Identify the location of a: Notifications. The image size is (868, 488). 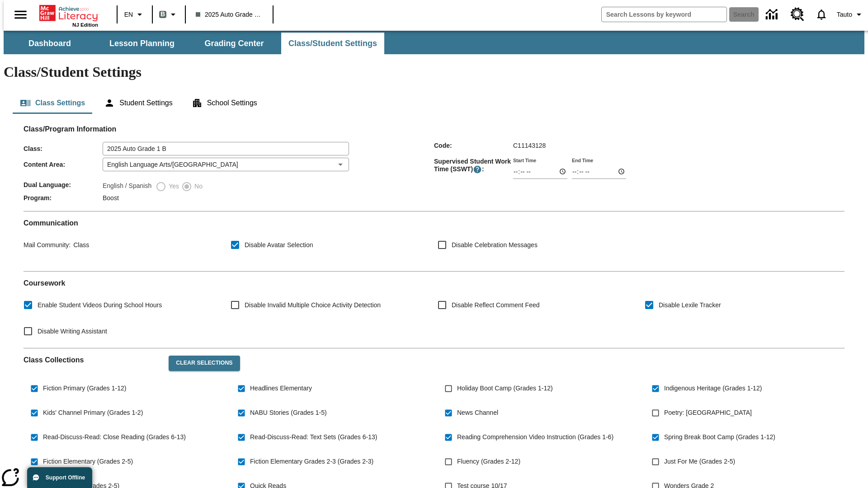
(822, 14).